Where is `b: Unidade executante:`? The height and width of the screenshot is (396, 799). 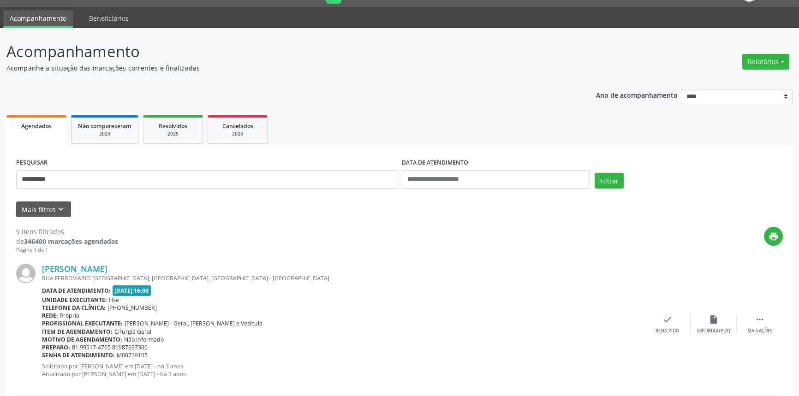
b: Unidade executante: is located at coordinates (74, 300).